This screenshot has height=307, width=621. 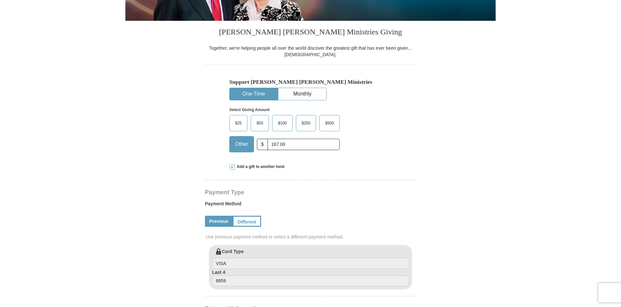 I want to click on span: $25, so click(x=238, y=123).